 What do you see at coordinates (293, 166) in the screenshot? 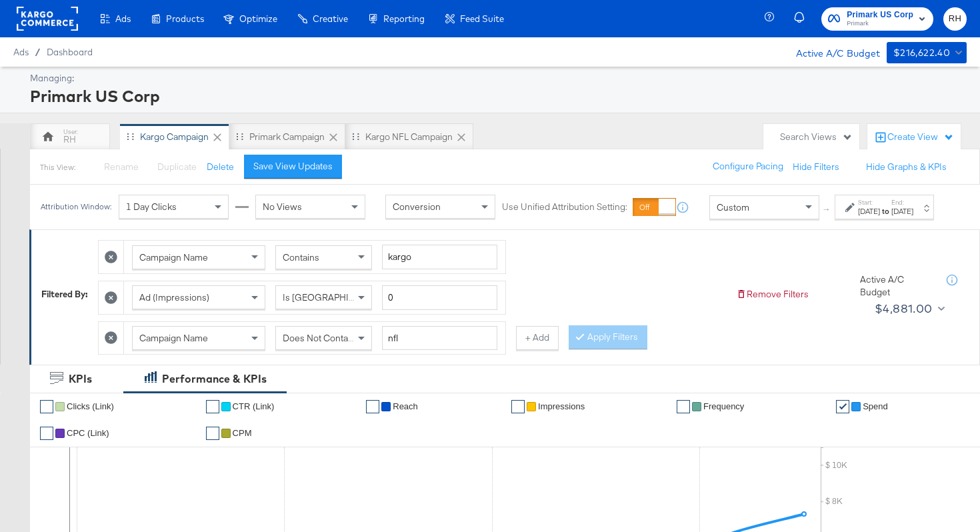
I see `div: Save View Updates` at bounding box center [293, 166].